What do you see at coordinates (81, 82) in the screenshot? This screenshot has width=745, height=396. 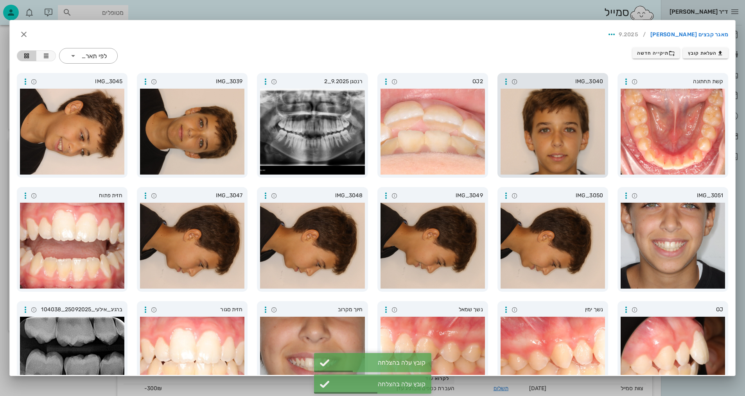 I see `span: IMG_3045` at bounding box center [81, 82].